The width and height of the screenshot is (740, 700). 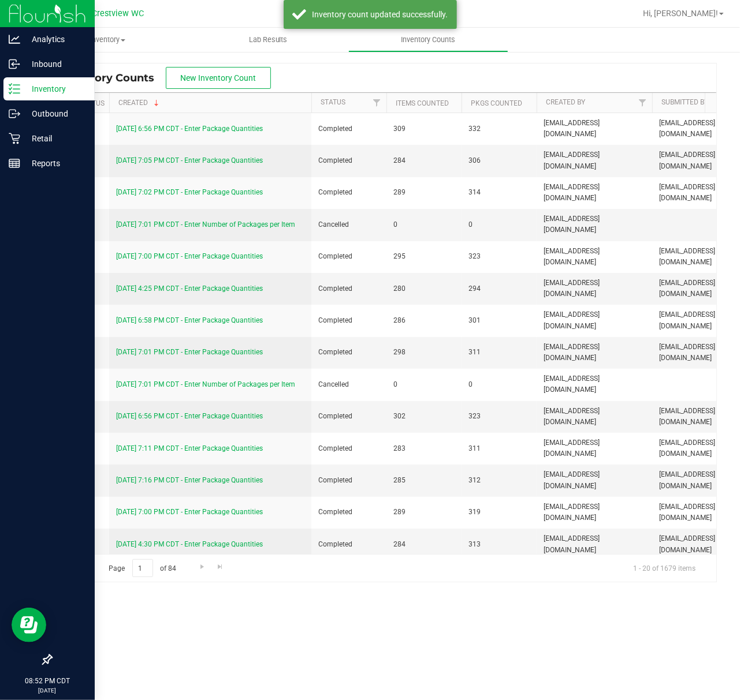 What do you see at coordinates (219, 78) in the screenshot?
I see `span: New Inventory Count` at bounding box center [219, 78].